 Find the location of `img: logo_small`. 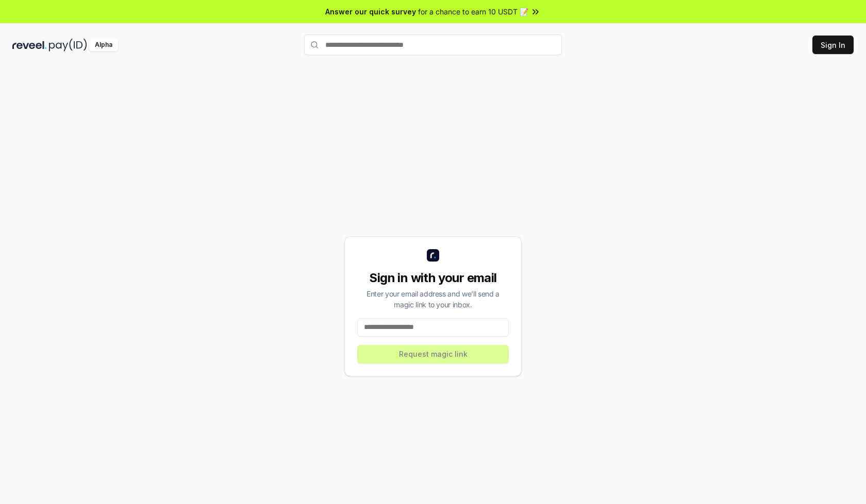

img: logo_small is located at coordinates (433, 255).